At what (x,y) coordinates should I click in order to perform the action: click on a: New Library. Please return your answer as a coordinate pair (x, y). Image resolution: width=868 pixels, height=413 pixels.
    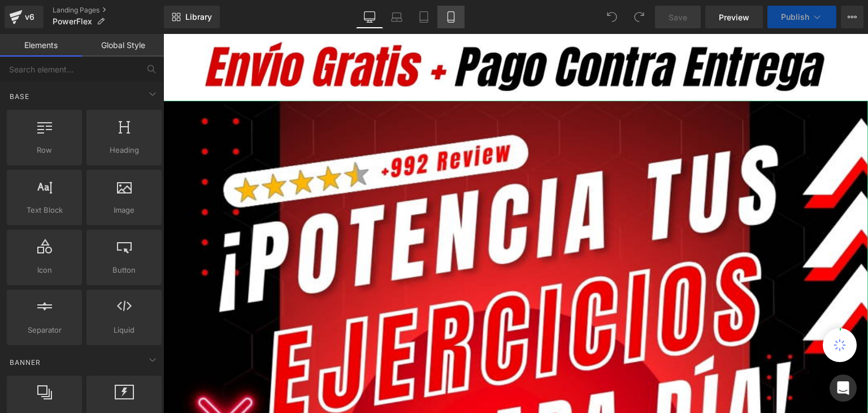
    Looking at the image, I should click on (192, 17).